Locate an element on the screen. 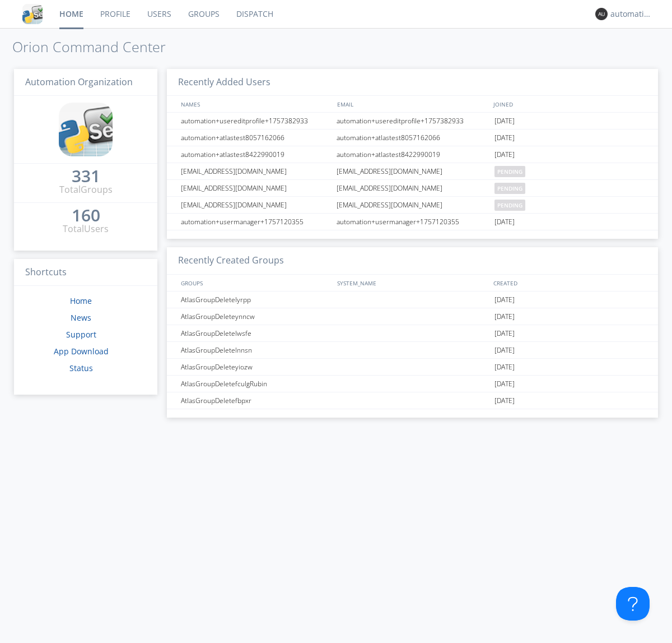  div: GROUPS is located at coordinates (255, 282).